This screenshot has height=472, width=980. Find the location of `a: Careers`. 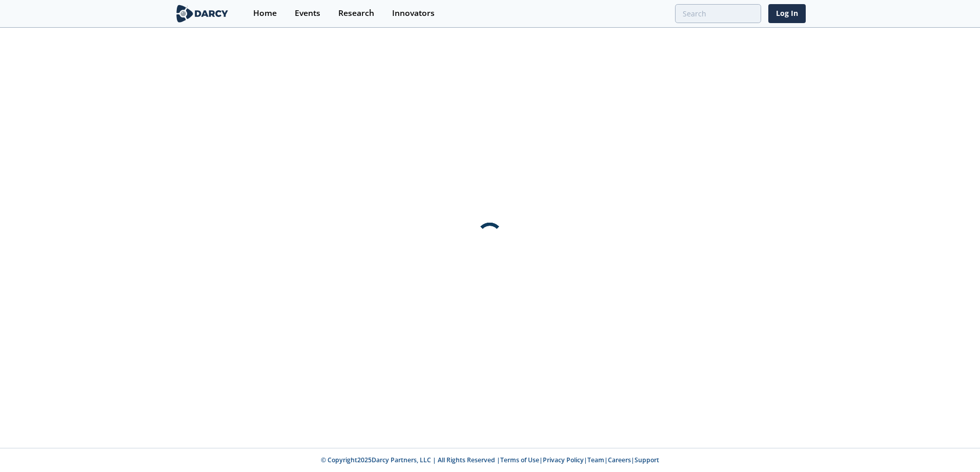

a: Careers is located at coordinates (620, 459).